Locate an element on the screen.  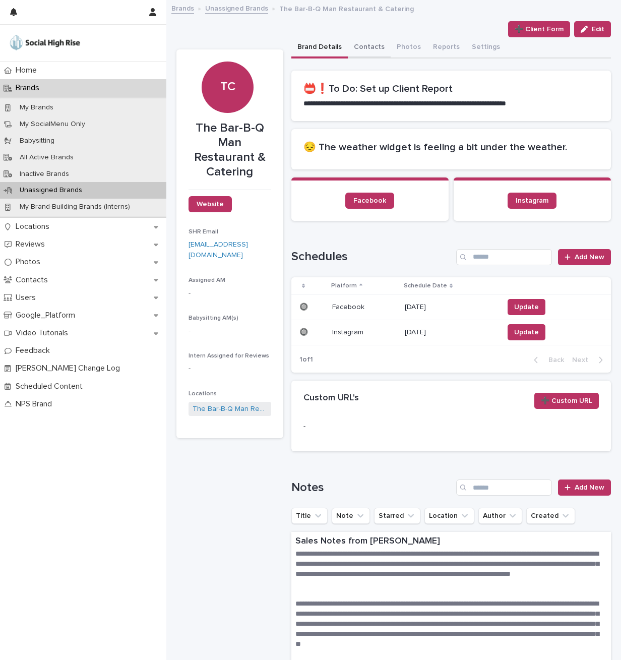
p: Schedule Date is located at coordinates (425, 286).